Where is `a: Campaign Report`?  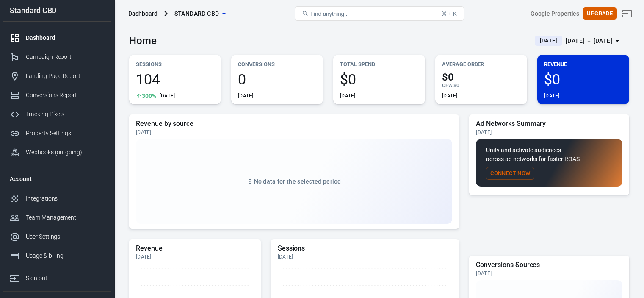 a: Campaign Report is located at coordinates (57, 57).